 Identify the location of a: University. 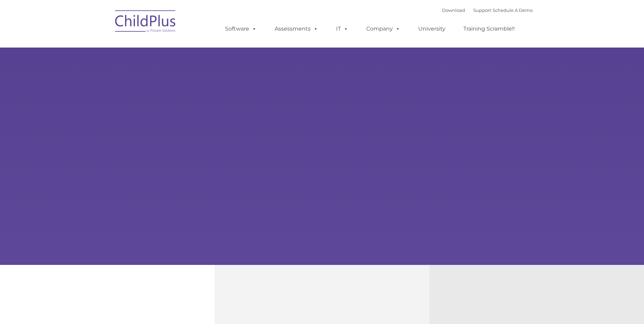
(432, 29).